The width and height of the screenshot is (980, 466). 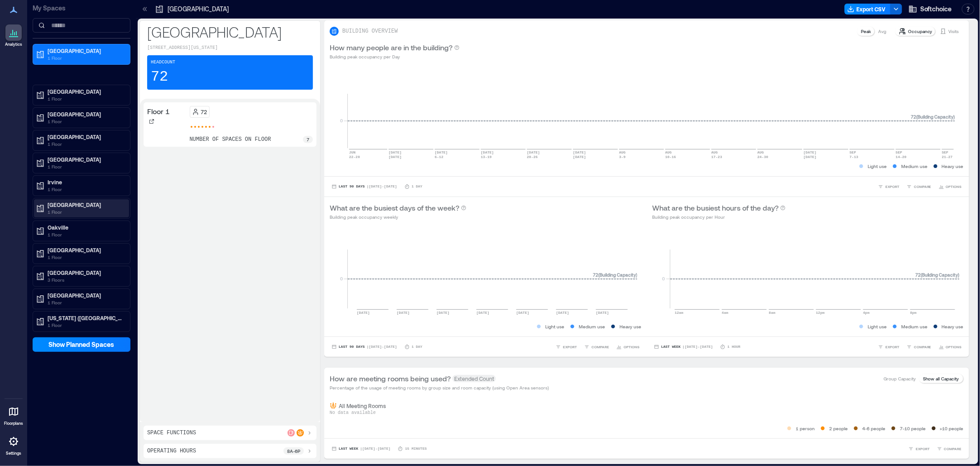 I want to click on text: 13-19, so click(x=487, y=156).